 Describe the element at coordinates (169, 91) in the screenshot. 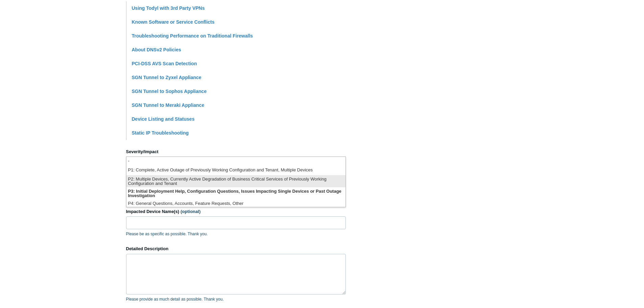

I see `a: SGN Tunnel to Sophos Appliance` at that location.